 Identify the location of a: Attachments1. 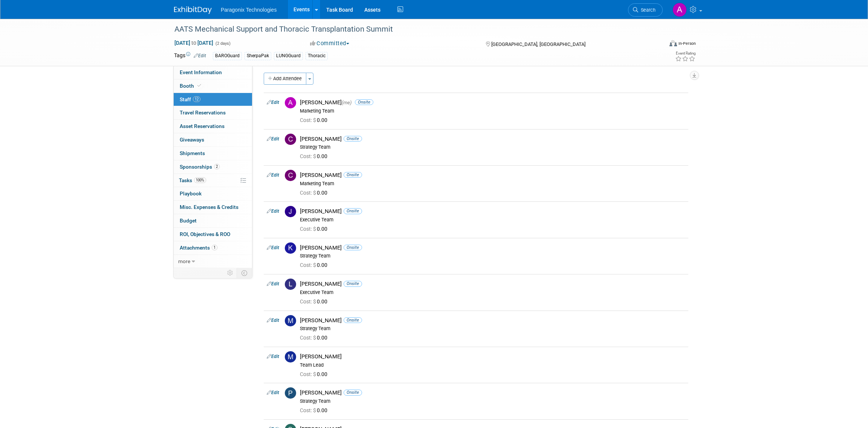
(213, 248).